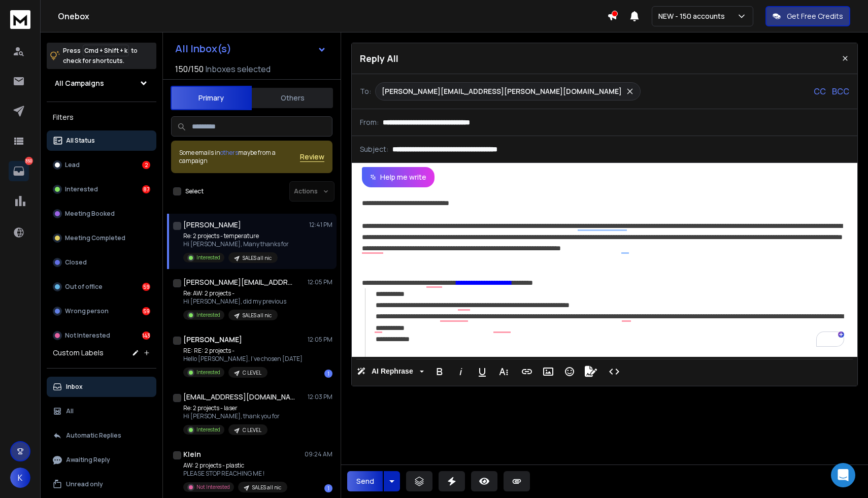  What do you see at coordinates (101, 214) in the screenshot?
I see `button: Meeting Booked` at bounding box center [101, 214].